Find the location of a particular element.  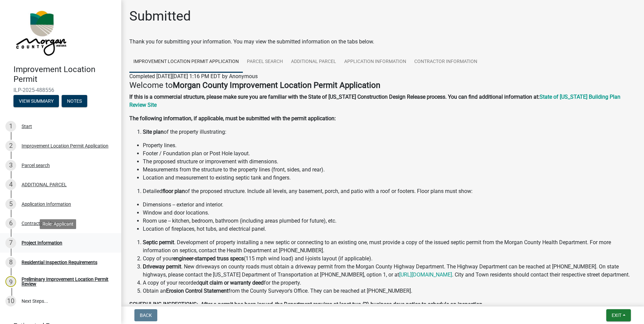

div: Preliminary Improvement Location Permit Review is located at coordinates (66, 282).